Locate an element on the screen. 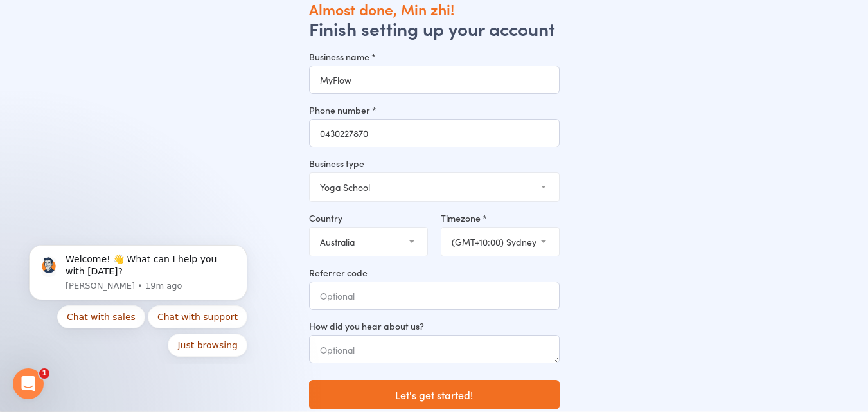 The height and width of the screenshot is (412, 868). label: Timezone * is located at coordinates (500, 218).